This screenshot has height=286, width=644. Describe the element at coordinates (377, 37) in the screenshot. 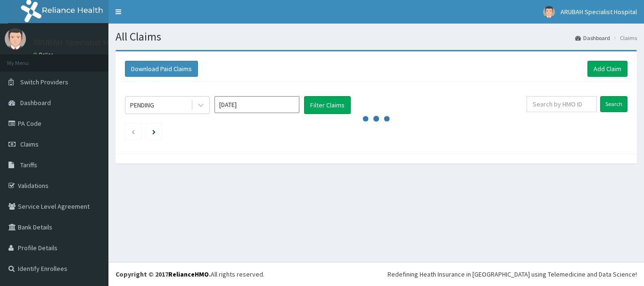

I see `h1: All Claims` at that location.